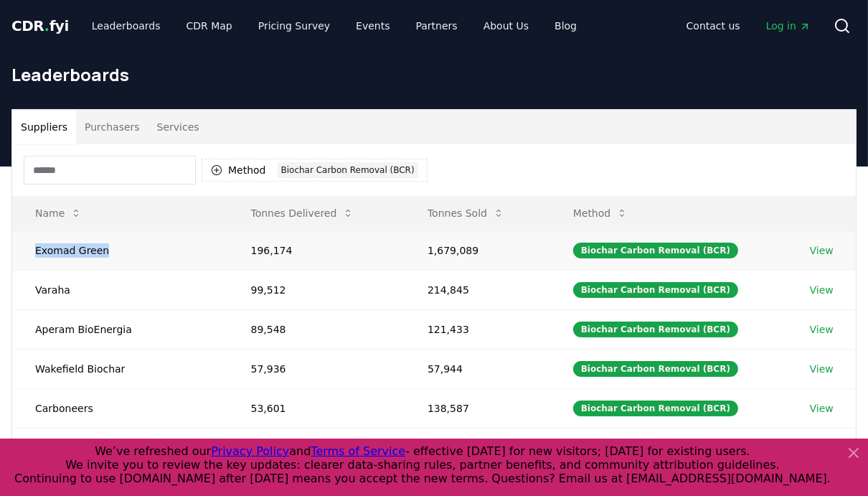  Describe the element at coordinates (478, 290) in the screenshot. I see `td: 214,845` at that location.